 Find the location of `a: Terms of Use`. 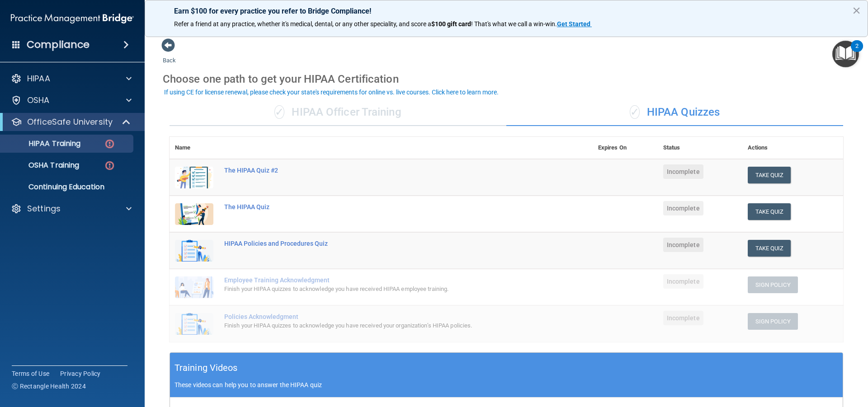

a: Terms of Use is located at coordinates (30, 374).